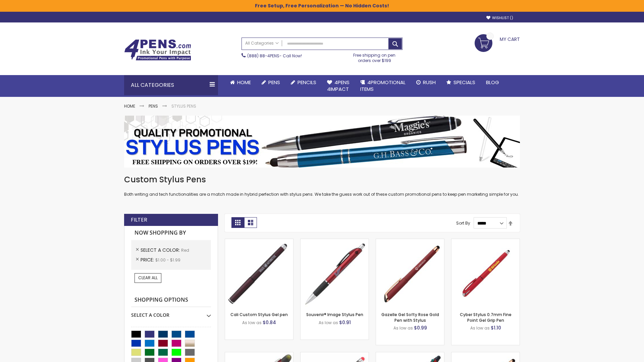 The image size is (644, 362). What do you see at coordinates (322, 180) in the screenshot?
I see `h1: Custom Stylus Pens` at bounding box center [322, 180].